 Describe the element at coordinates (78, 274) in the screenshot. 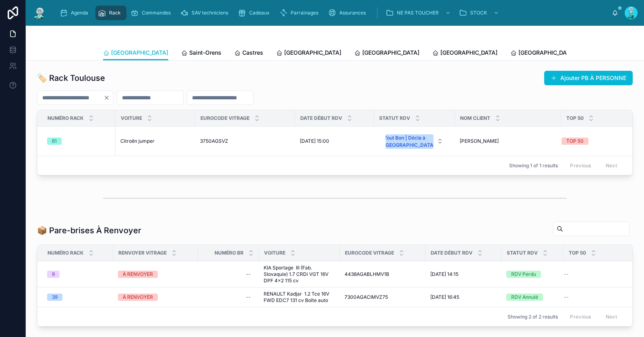

I see `a: 9` at that location.